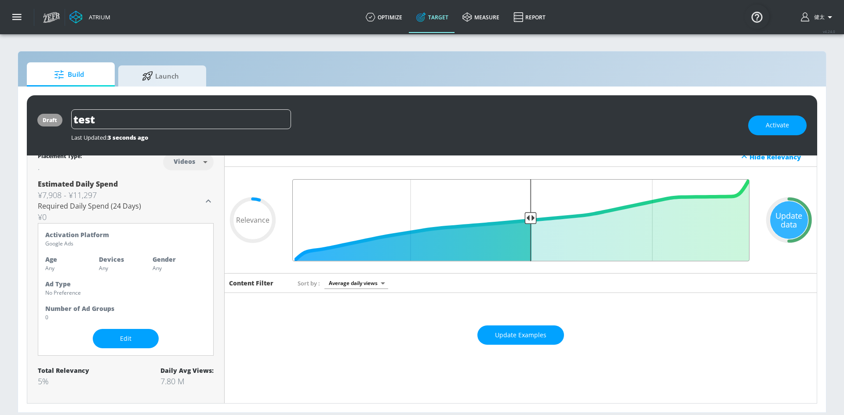 This screenshot has width=844, height=415. What do you see at coordinates (405, 138) in the screenshot?
I see `div: Last Updated:` at bounding box center [405, 138].